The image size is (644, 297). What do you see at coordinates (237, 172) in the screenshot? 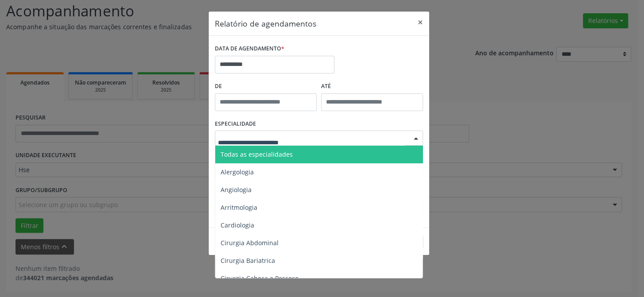
I see `span: Alergologia` at bounding box center [237, 172].